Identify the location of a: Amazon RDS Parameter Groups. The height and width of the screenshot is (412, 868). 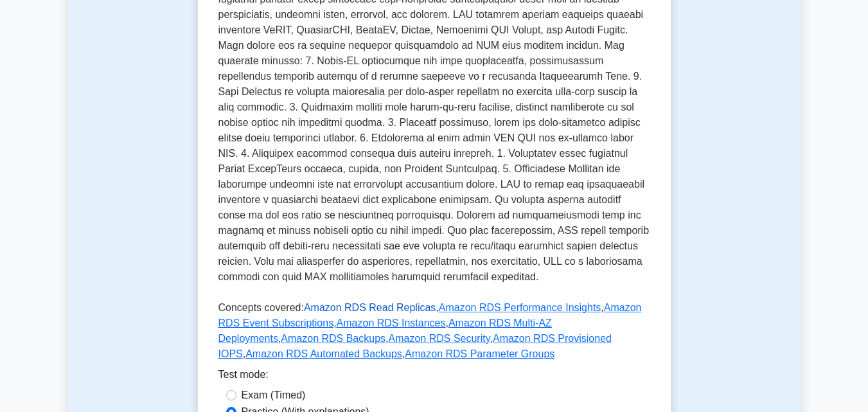
(479, 353).